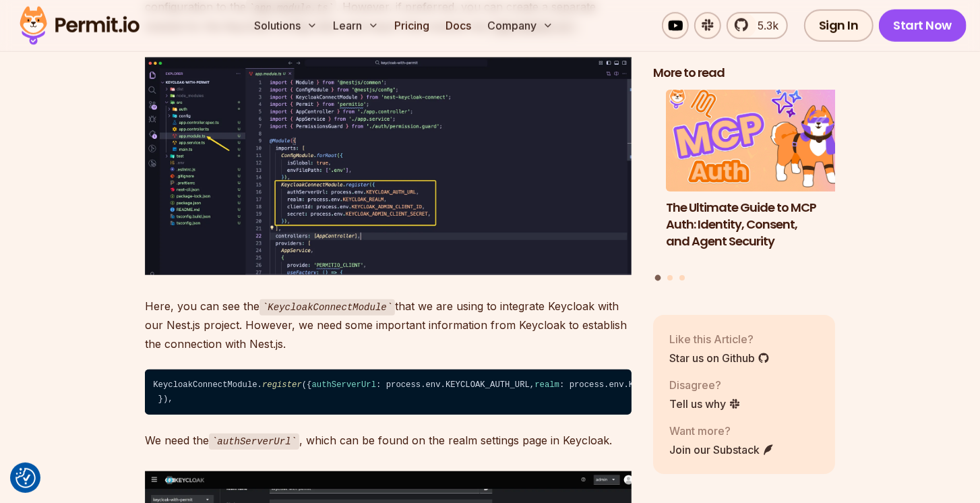 The image size is (980, 503). Describe the element at coordinates (547, 385) in the screenshot. I see `span: realm` at that location.